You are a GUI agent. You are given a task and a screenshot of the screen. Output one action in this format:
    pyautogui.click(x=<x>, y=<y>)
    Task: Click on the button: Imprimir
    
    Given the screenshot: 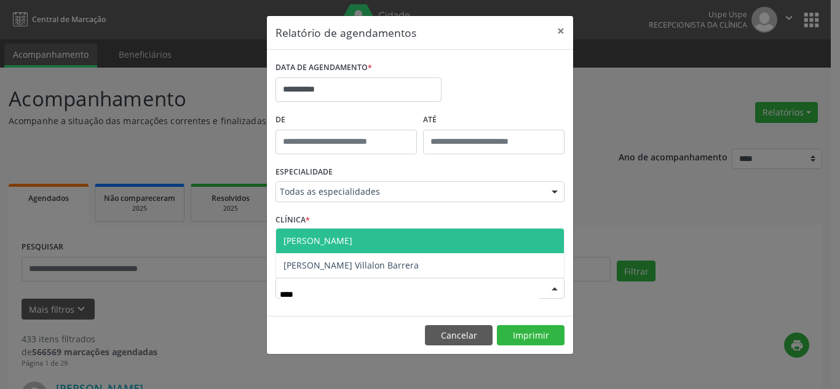 What is the action you would take?
    pyautogui.click(x=531, y=336)
    